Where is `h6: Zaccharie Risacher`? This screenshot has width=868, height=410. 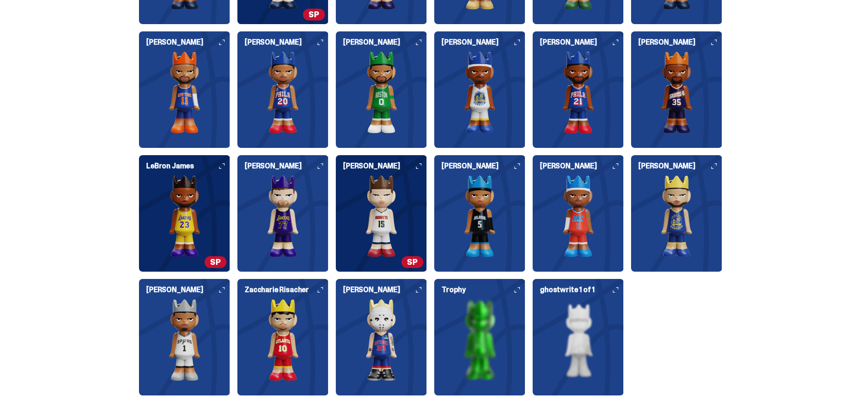 h6: Zaccharie Risacher is located at coordinates (287, 290).